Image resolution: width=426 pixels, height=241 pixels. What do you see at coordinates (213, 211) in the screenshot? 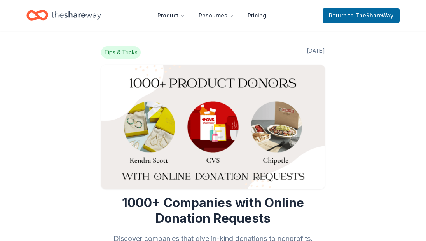
I see `h1: 1000+ Companies with Online Donation Requests` at bounding box center [213, 211].